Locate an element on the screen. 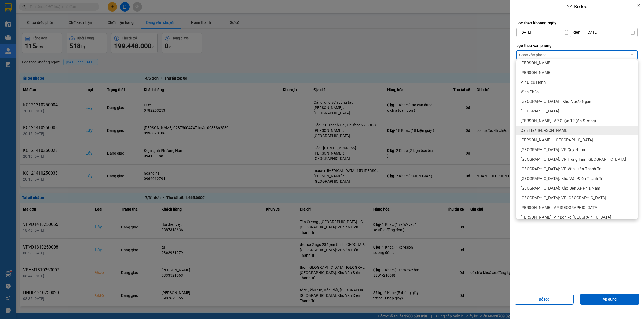  strong: PHIẾU DÁN LÊN HÀNG is located at coordinates (73, 6).